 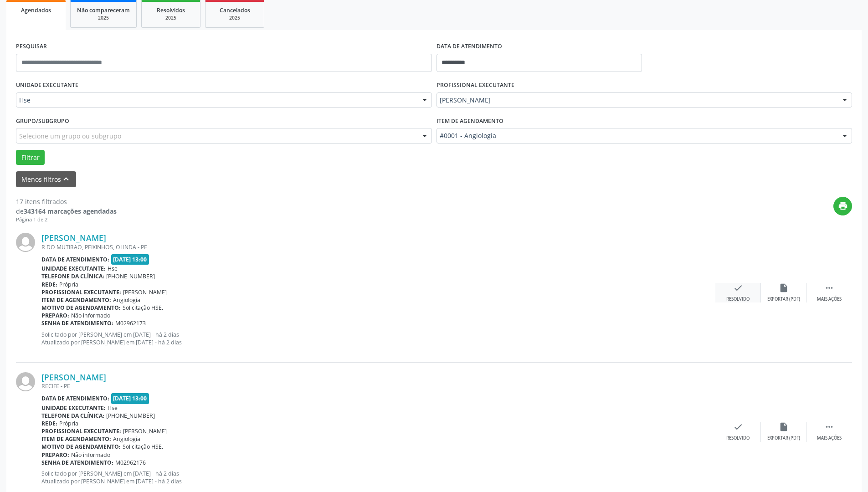 What do you see at coordinates (31, 47) in the screenshot?
I see `label: PESQUISAR` at bounding box center [31, 47].